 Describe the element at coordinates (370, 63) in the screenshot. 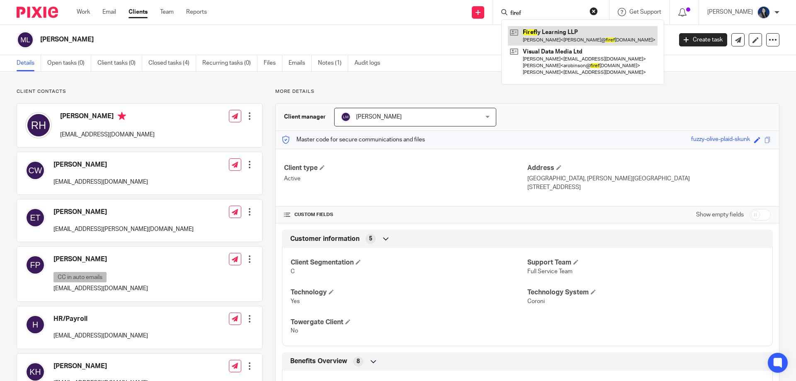

I see `a: Audit logs` at that location.